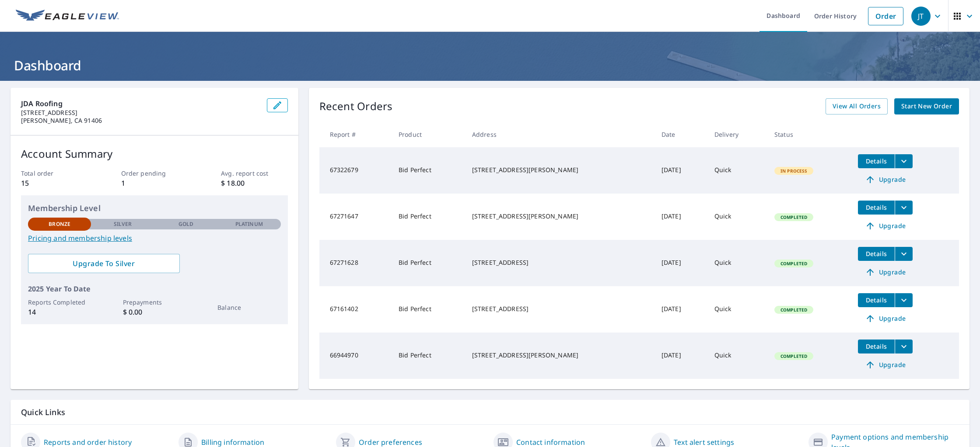  Describe the element at coordinates (103, 264) in the screenshot. I see `span: Upgrade To Silver` at that location.